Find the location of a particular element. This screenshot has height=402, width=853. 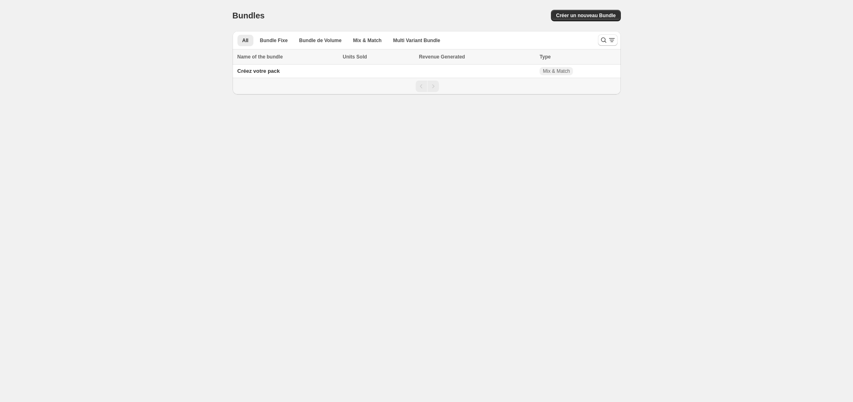

span: Créez votre pack is located at coordinates (259, 71).